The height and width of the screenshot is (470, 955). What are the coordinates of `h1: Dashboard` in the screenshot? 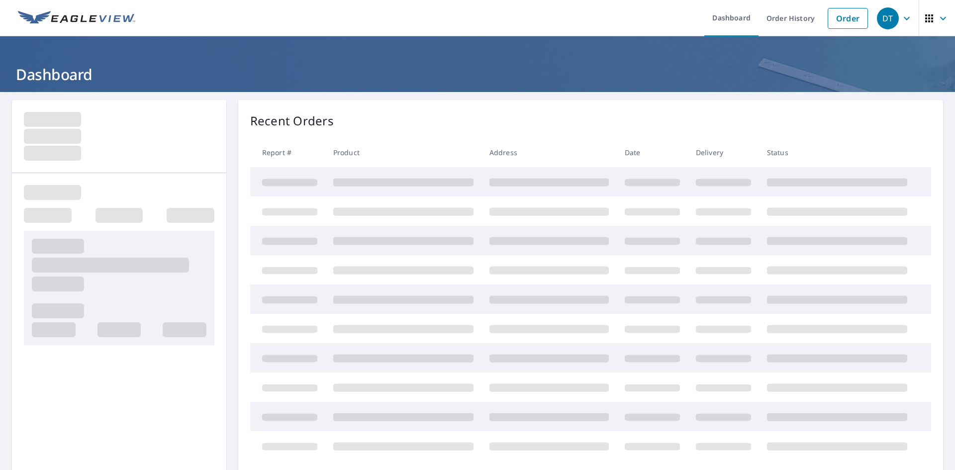 It's located at (477, 74).